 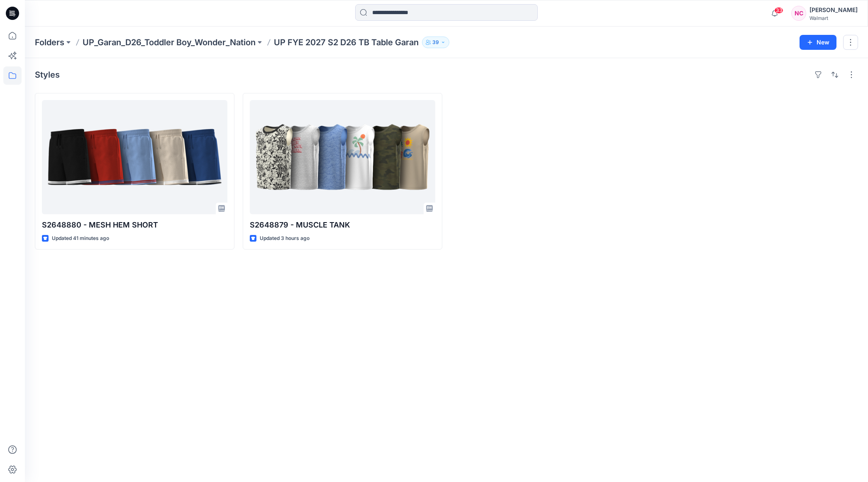 I want to click on p: UP FYE 2027 S2 D26 TB Table Garan, so click(x=346, y=43).